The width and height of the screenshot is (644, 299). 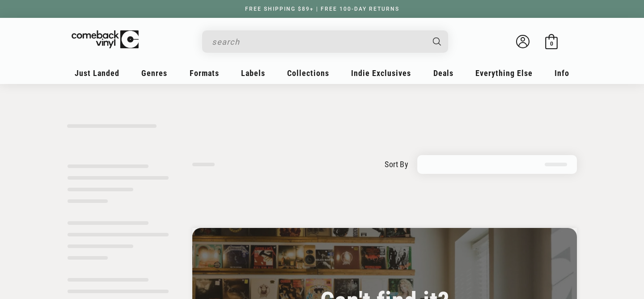 I want to click on span: Formats, so click(x=205, y=73).